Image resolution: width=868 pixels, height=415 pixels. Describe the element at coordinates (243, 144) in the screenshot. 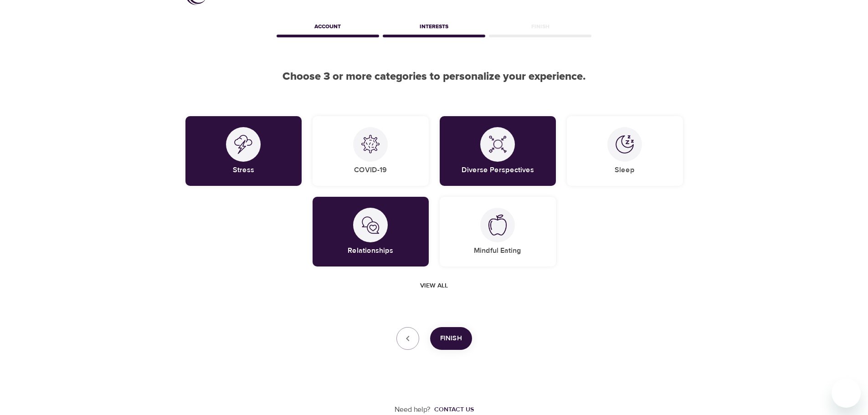

I see `img: Stress` at that location.